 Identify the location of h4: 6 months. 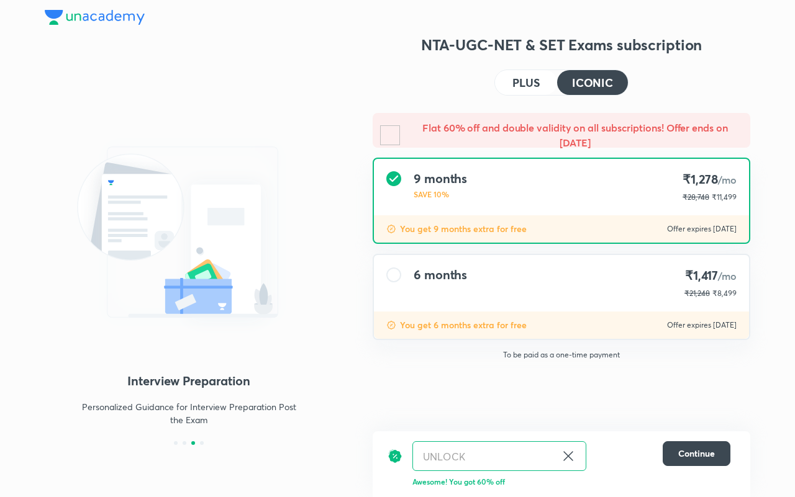
(440, 275).